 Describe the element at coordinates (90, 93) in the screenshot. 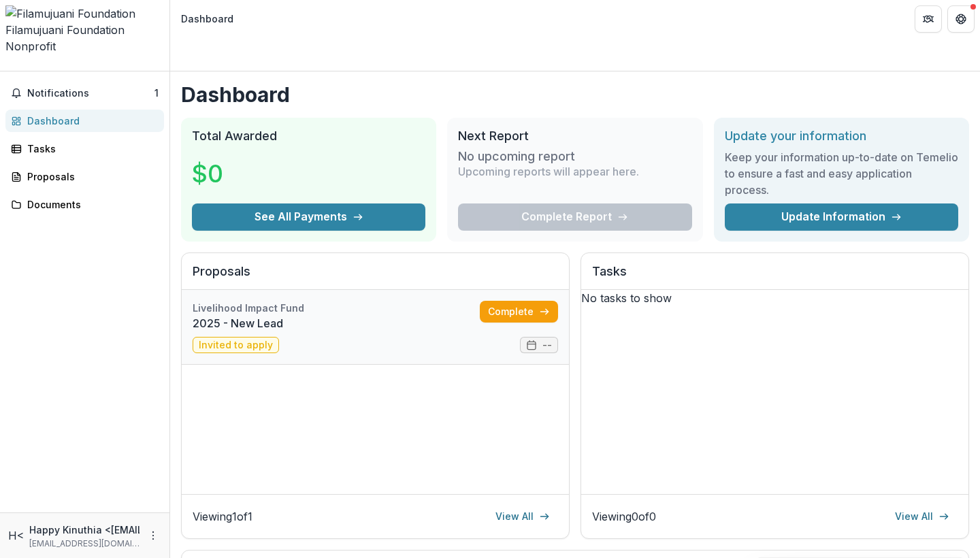

I see `span: Notifications` at that location.